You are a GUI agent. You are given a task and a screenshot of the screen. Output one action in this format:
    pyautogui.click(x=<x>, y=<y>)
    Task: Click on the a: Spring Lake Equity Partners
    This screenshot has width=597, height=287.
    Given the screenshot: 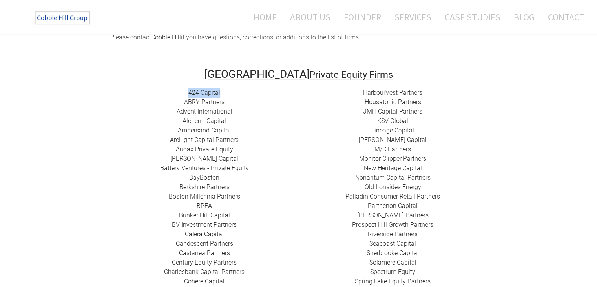 What is the action you would take?
    pyautogui.click(x=393, y=281)
    